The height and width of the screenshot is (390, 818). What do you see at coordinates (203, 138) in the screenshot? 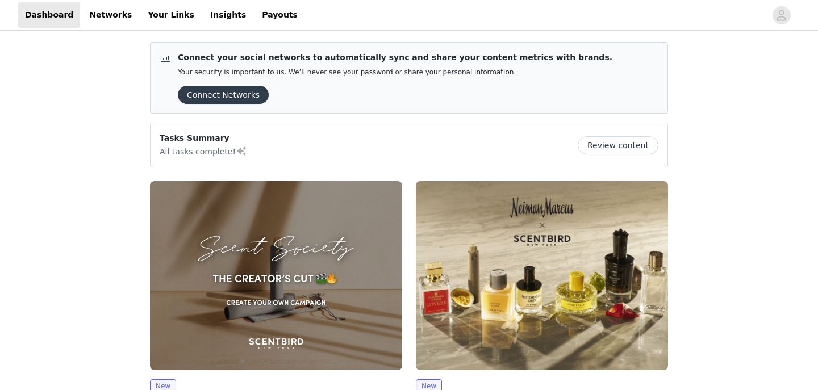
I see `p: Tasks Summary` at bounding box center [203, 138].